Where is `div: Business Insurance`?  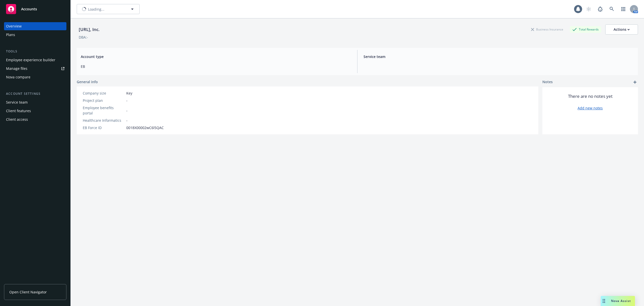 div: Business Insurance is located at coordinates (547, 29).